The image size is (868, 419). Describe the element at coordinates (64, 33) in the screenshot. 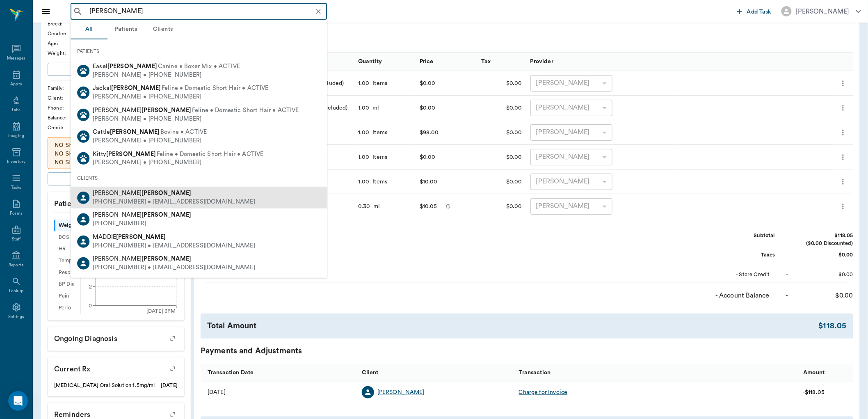

I see `div: Gender :` at that location.